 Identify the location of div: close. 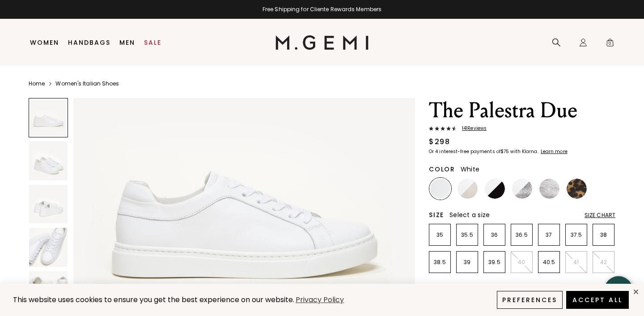
(636, 292).